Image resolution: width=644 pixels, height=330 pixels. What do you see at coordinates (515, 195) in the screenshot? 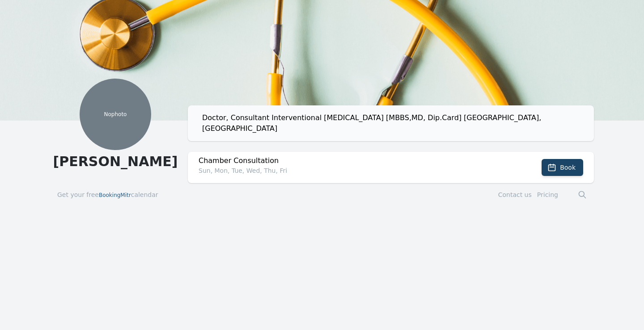
I see `a: Contact us` at bounding box center [515, 195].